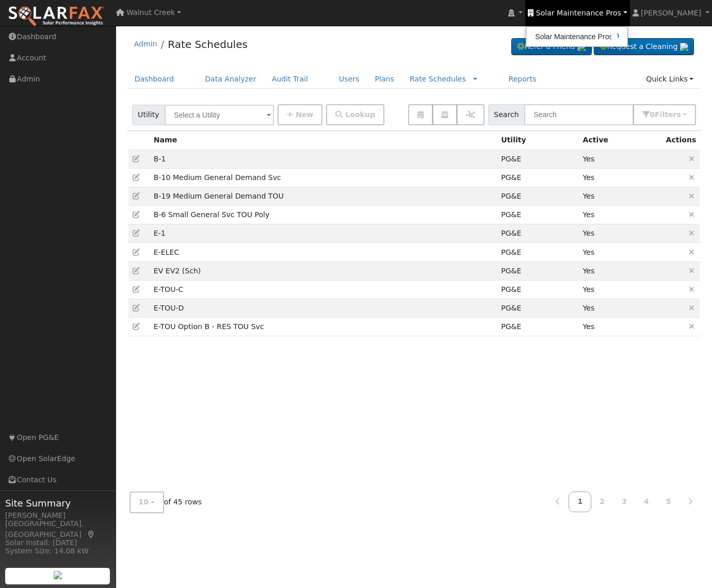 This screenshot has width=712, height=588. I want to click on a: 5, so click(668, 501).